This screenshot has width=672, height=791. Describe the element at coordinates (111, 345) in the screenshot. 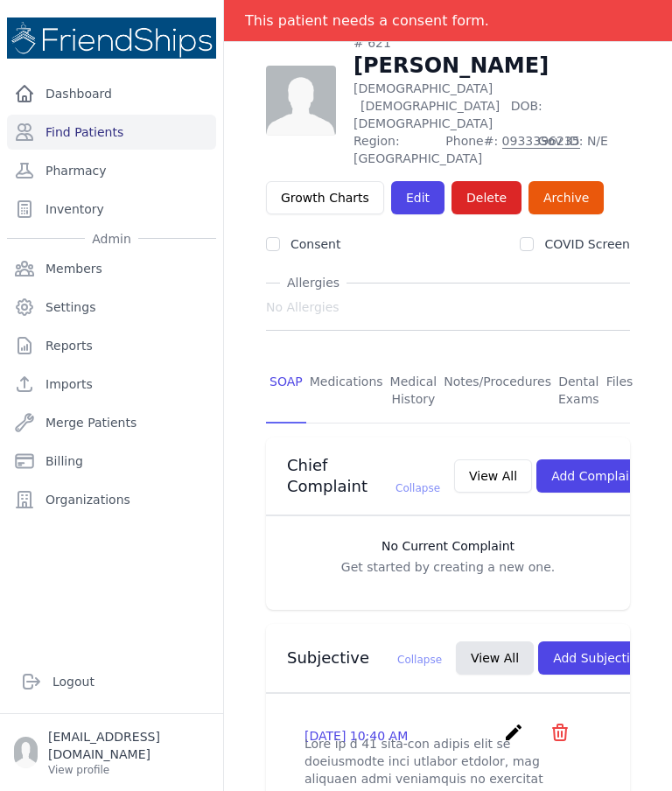

I see `a: Reports` at that location.